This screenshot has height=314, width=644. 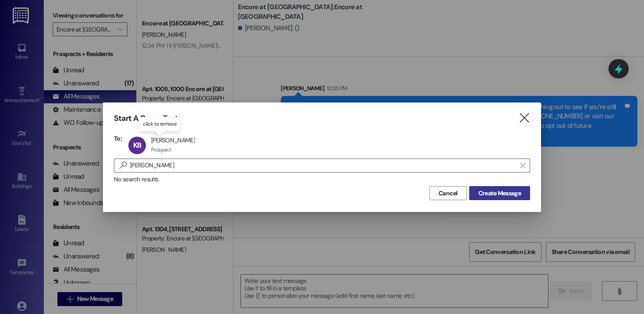 I want to click on span: Cancel, so click(x=448, y=193).